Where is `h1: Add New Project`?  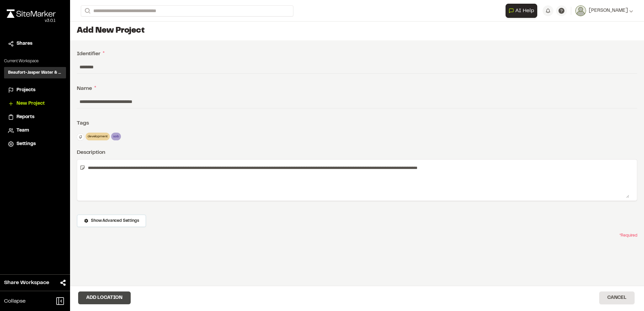
h1: Add New Project is located at coordinates (357, 31).